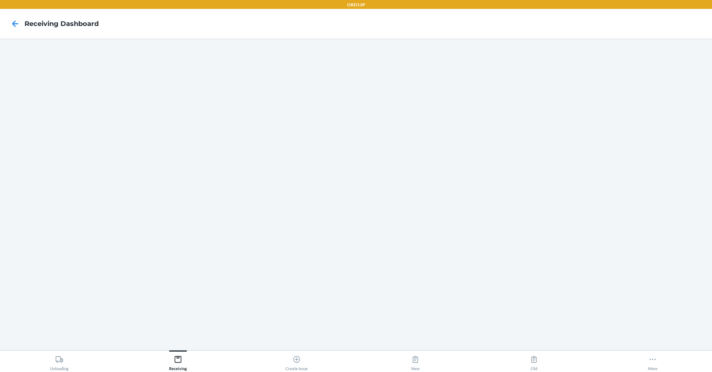  Describe the element at coordinates (534, 360) in the screenshot. I see `button: Old` at that location.